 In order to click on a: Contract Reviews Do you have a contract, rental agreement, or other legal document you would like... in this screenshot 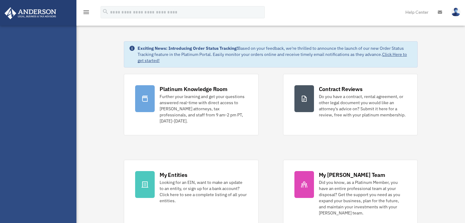, I will do `click(351, 105)`.